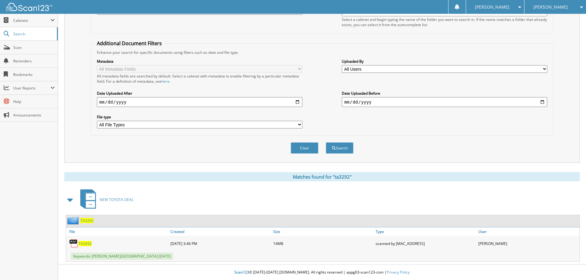 Image resolution: width=586 pixels, height=280 pixels. I want to click on input: start, so click(200, 102).